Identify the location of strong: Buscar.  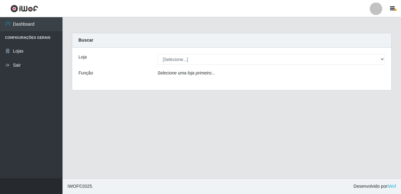
(86, 40).